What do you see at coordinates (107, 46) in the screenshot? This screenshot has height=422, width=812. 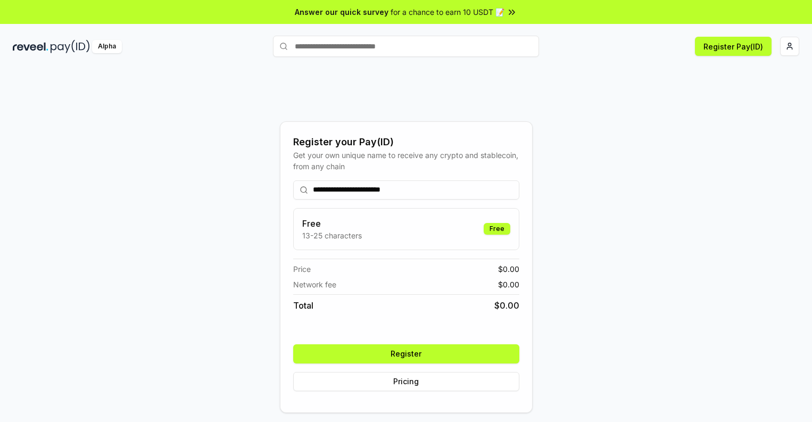 I see `div: Alpha` at bounding box center [107, 46].